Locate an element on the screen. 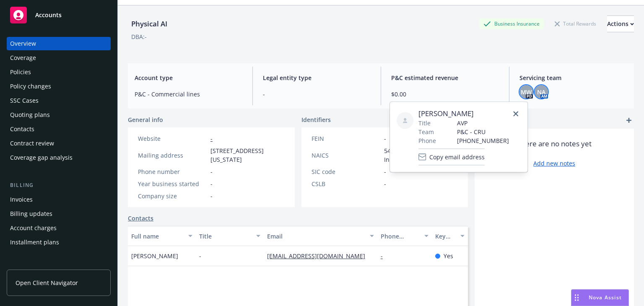 This screenshot has height=306, width=644. div: Total Rewards is located at coordinates (575, 24).